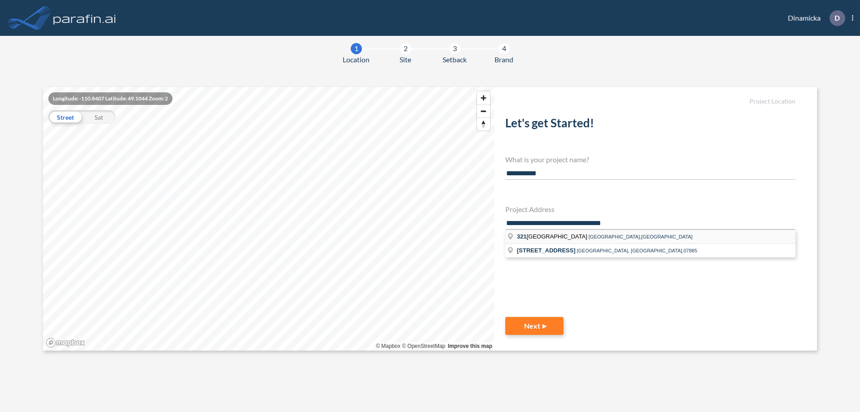 This screenshot has height=412, width=860. I want to click on button: Reset bearing to north, so click(483, 124).